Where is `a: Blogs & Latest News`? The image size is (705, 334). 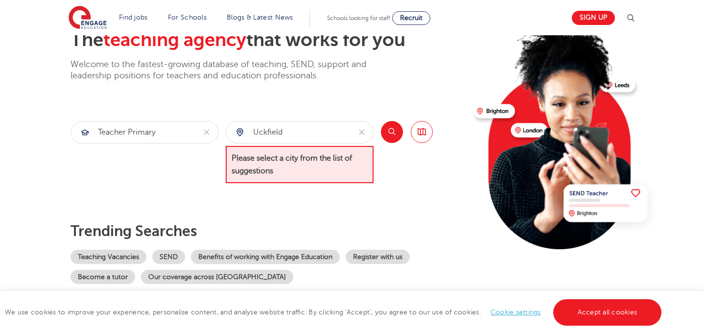 a: Blogs & Latest News is located at coordinates (260, 17).